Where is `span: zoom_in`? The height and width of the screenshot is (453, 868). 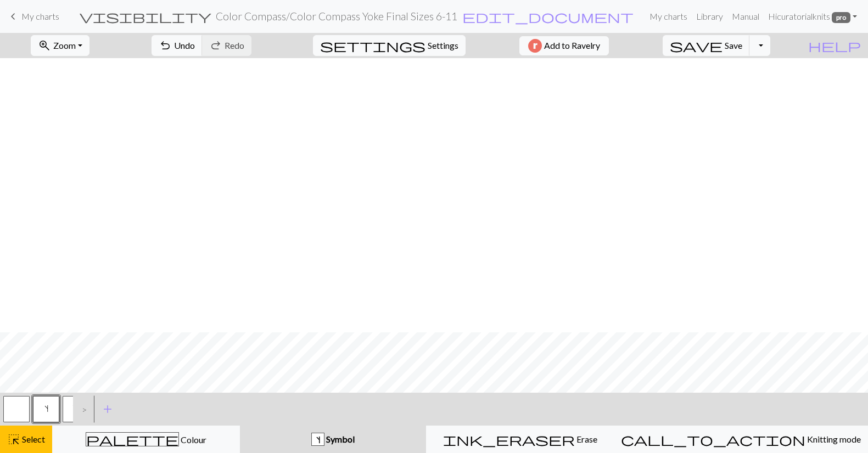 span: zoom_in is located at coordinates (45, 46).